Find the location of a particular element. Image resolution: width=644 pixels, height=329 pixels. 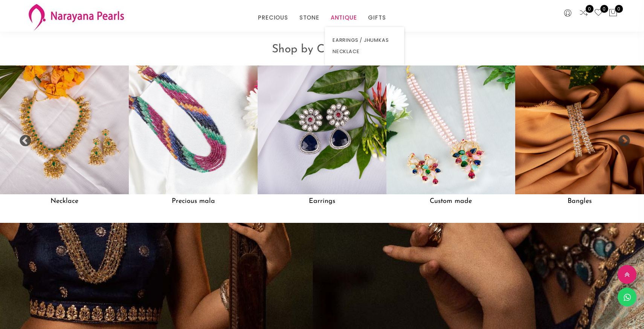

a: STONE is located at coordinates (309, 18).